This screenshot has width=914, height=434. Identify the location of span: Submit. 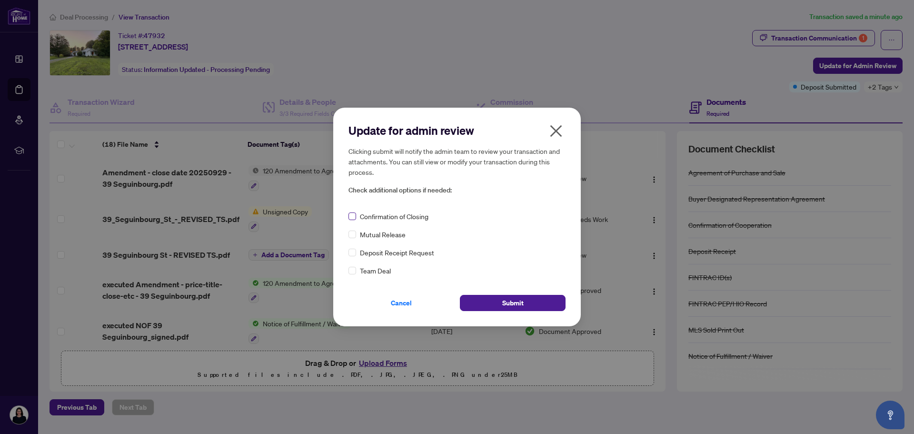
(513, 303).